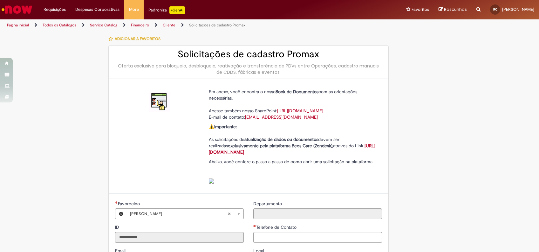 This screenshot has width=539, height=252. What do you see at coordinates (317, 237) in the screenshot?
I see `input: Telefone de Contato` at bounding box center [317, 237].